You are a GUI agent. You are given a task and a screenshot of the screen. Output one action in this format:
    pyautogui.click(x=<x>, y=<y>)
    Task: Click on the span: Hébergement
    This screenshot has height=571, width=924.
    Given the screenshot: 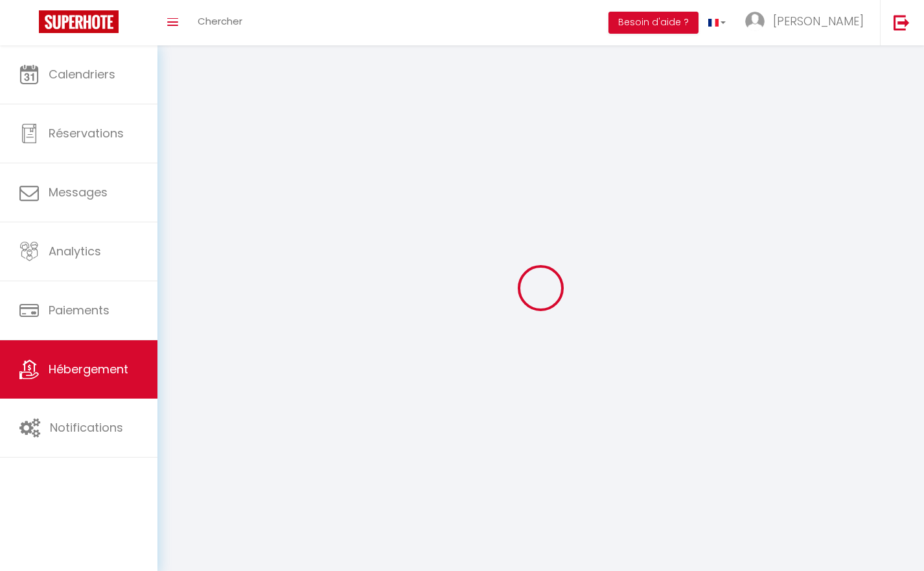 What is the action you would take?
    pyautogui.click(x=88, y=369)
    